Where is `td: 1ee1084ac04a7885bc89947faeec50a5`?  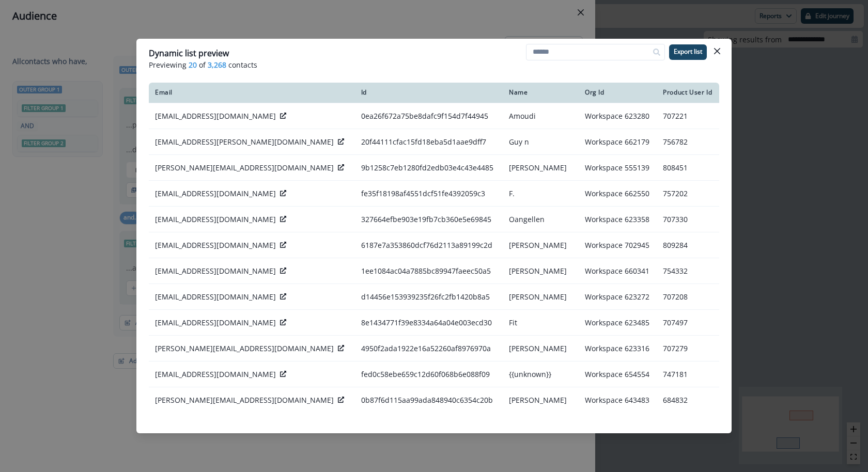 td: 1ee1084ac04a7885bc89947faeec50a5 is located at coordinates (429, 271).